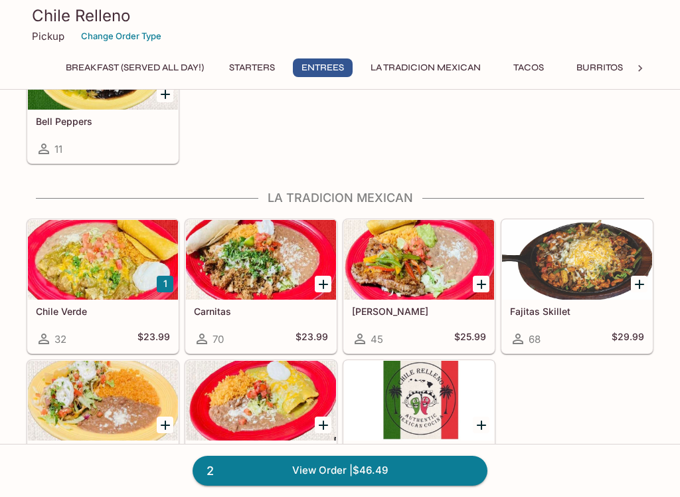  I want to click on div: Carne Asada, so click(419, 260).